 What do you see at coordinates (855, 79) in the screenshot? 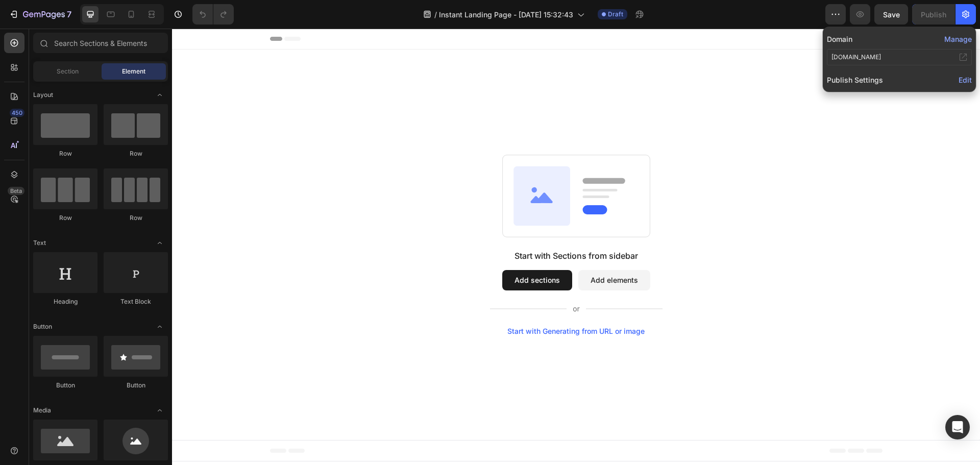
I see `span: Publish Settings` at bounding box center [855, 79].